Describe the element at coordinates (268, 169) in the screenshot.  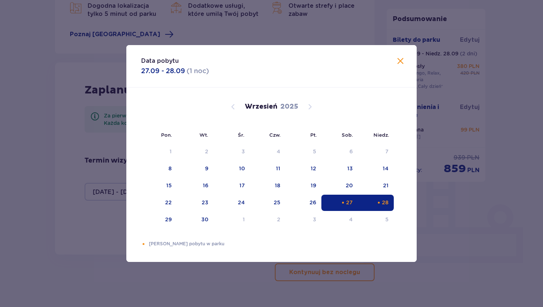
I see `td: Choose czwartek, 11 września 2025 as your check-in date. It’s available.` at that location.